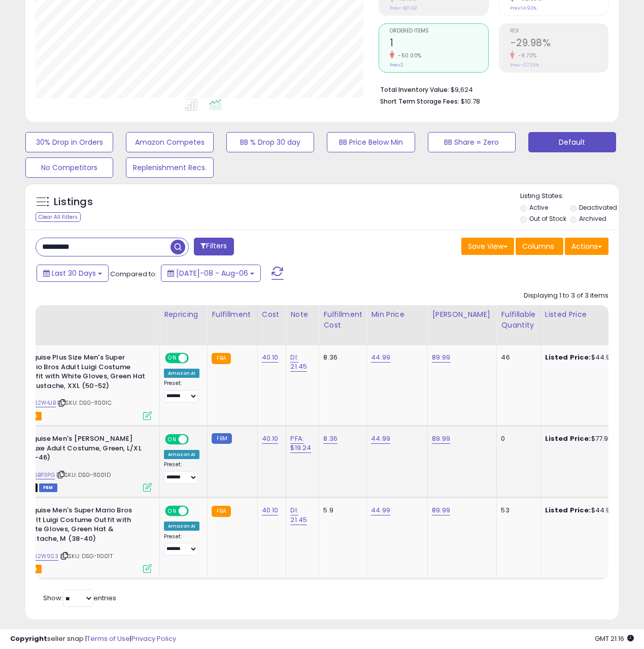 This screenshot has height=649, width=644. I want to click on div: 5.9, so click(341, 510).